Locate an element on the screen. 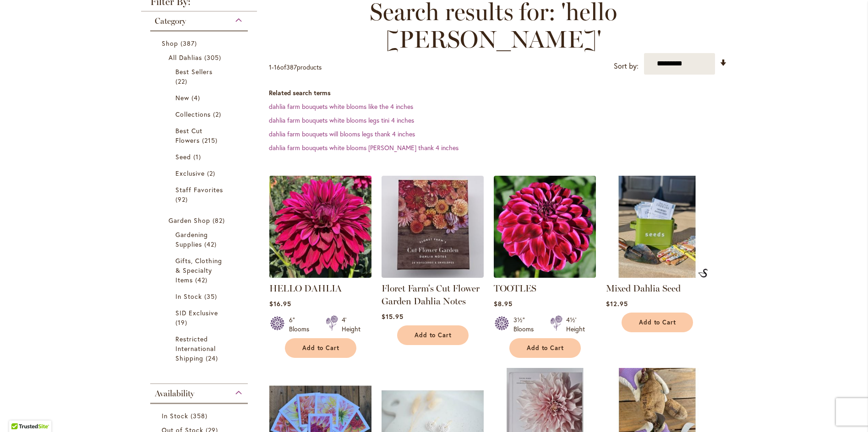 The image size is (868, 432). span: All Dahlias is located at coordinates (185, 57).